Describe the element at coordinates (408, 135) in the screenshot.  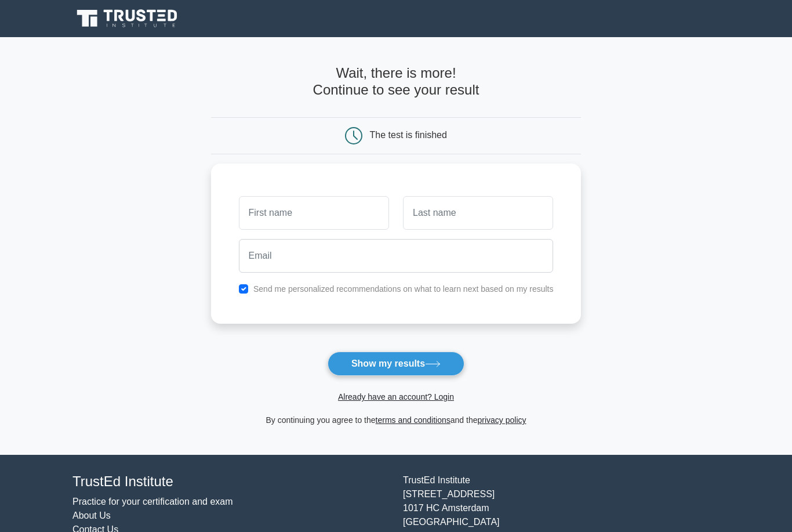
I see `div: The test is finished` at that location.